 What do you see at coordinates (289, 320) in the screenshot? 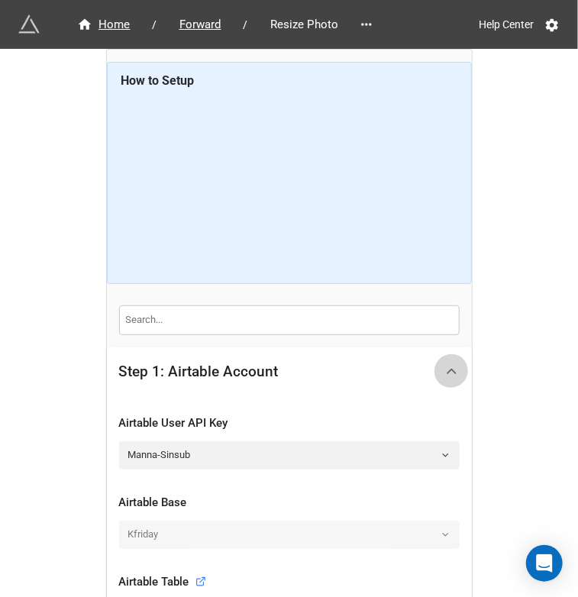
I see `input: Search...` at bounding box center [289, 320].